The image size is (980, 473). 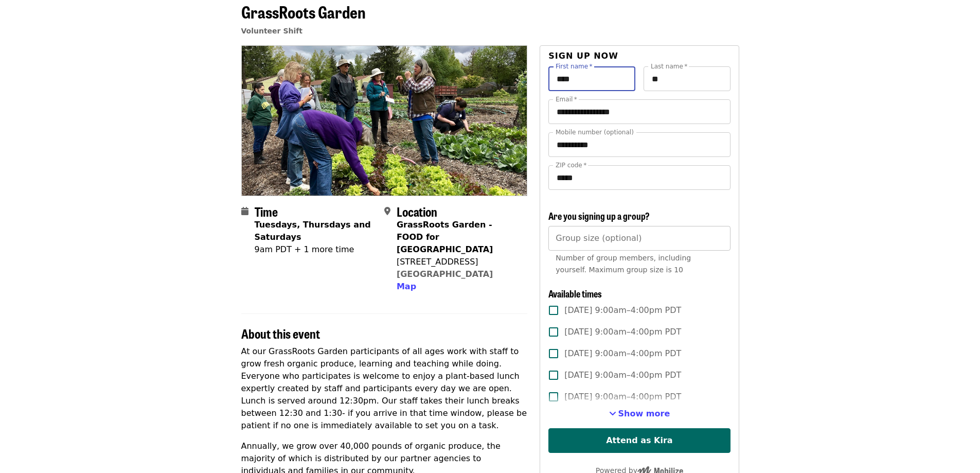 I want to click on a: Volunteer Shift, so click(x=272, y=31).